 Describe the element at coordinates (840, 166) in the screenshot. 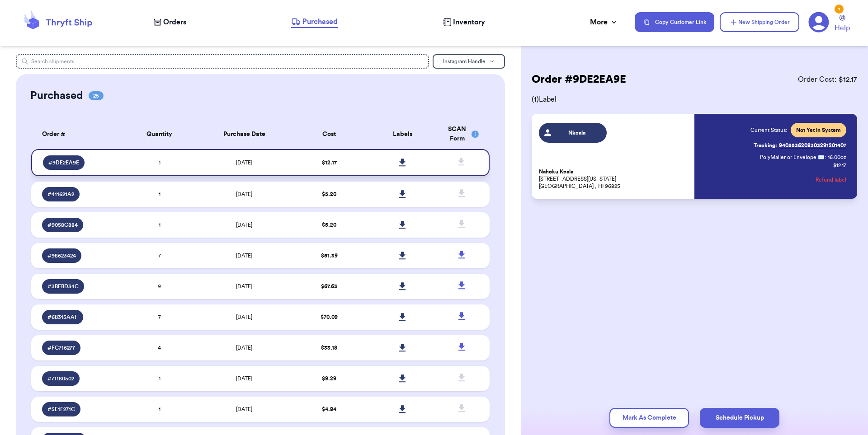

I see `p: $ 12.17` at that location.